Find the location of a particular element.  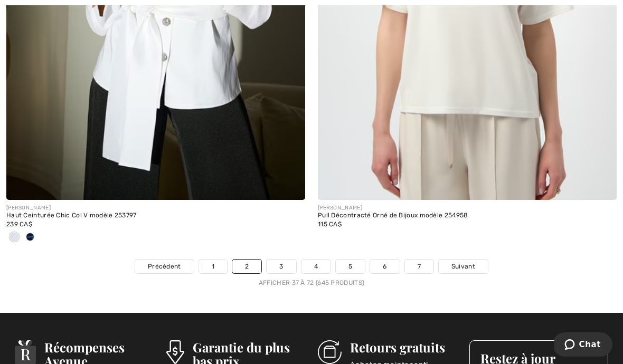

img: Garantie du plus bas prix is located at coordinates (176, 352).